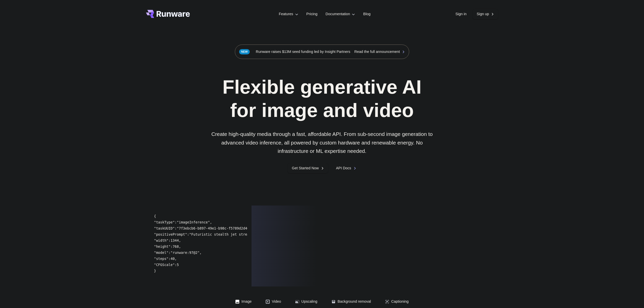 This screenshot has width=644, height=308. I want to click on span: 40, so click(172, 259).